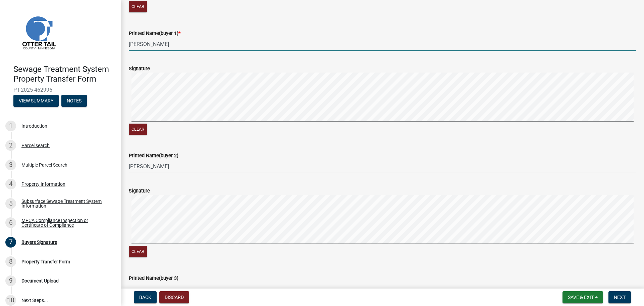 This screenshot has height=306, width=644. What do you see at coordinates (11, 242) in the screenshot?
I see `div: 7` at bounding box center [11, 242].